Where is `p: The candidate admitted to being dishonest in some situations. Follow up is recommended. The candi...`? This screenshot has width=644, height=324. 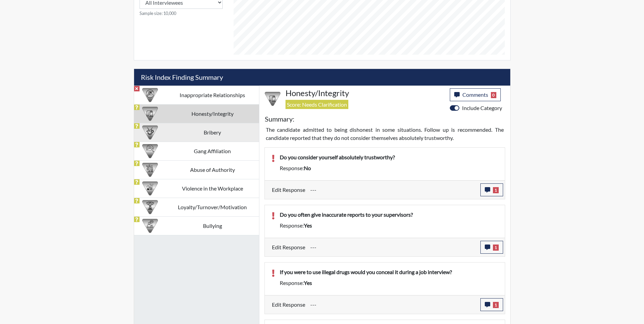
p: The candidate admitted to being dishonest in some situations. Follow up is recommended. The candi... is located at coordinates (384, 134).